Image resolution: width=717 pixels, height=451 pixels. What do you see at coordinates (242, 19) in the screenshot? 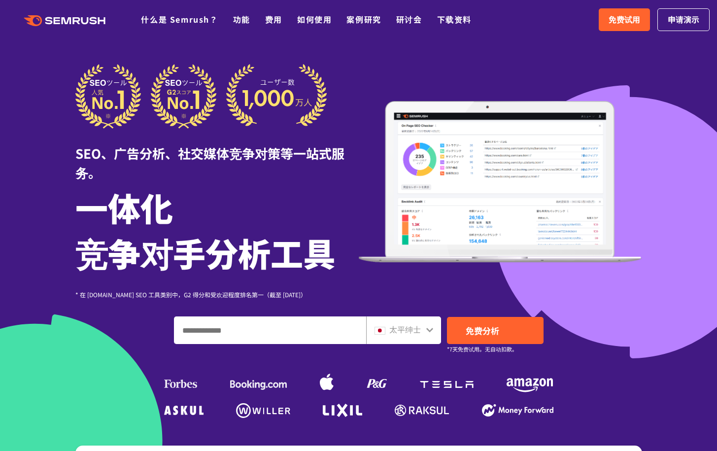
I see `font: 功能` at bounding box center [242, 19].